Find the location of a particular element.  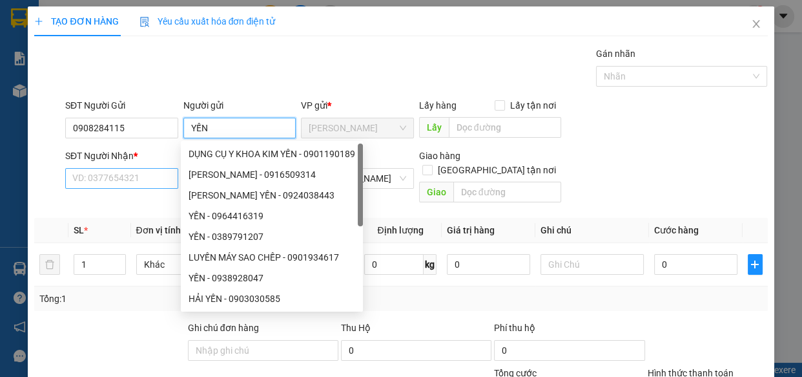

div: DỤNG CỤ Y KHOA KIM YẾN - 0901190189 is located at coordinates (272, 154).